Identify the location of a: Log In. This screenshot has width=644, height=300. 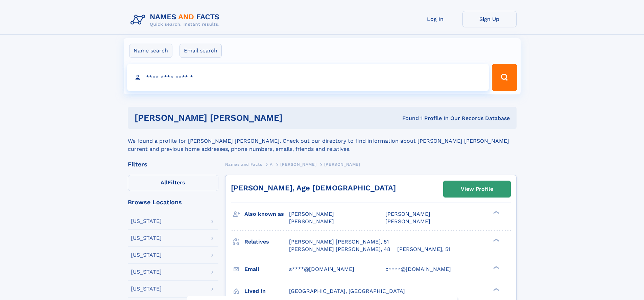
(436, 19).